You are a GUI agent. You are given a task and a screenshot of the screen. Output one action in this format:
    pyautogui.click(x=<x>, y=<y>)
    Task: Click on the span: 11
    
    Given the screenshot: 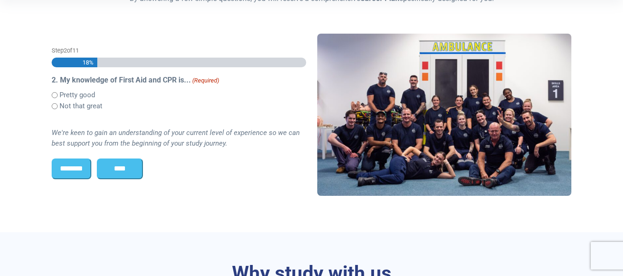 What is the action you would take?
    pyautogui.click(x=76, y=50)
    